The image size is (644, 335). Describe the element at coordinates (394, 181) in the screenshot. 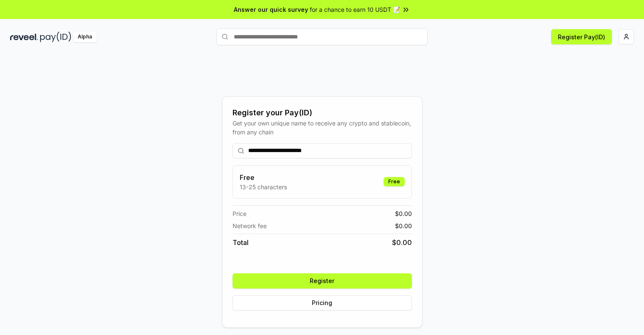

I see `div: Free` at that location.